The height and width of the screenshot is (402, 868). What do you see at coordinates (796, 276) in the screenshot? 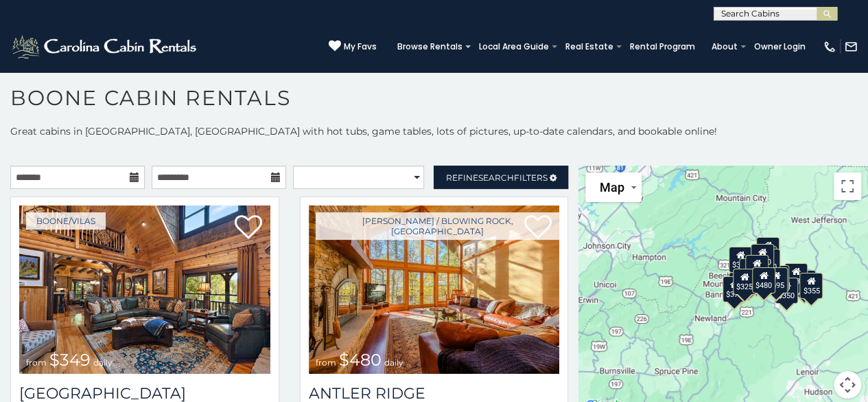
I see `div: $930` at bounding box center [796, 276].